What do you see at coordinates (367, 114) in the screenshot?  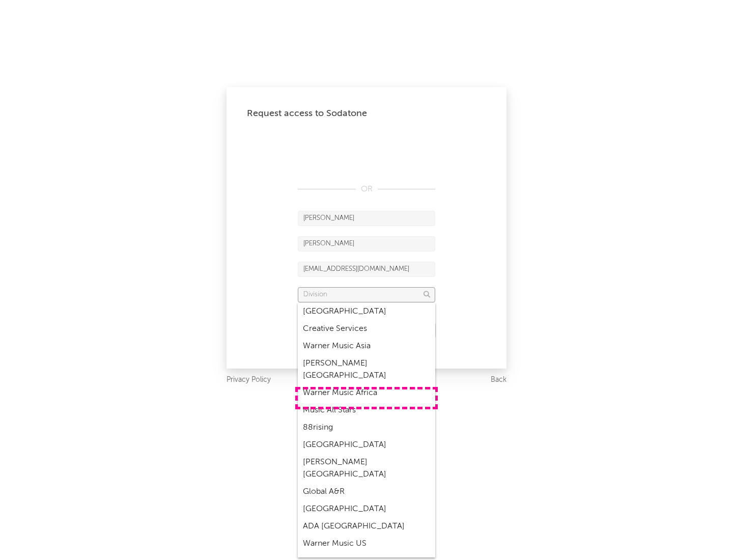 I see `div: Request access to Sodatone` at bounding box center [367, 114].